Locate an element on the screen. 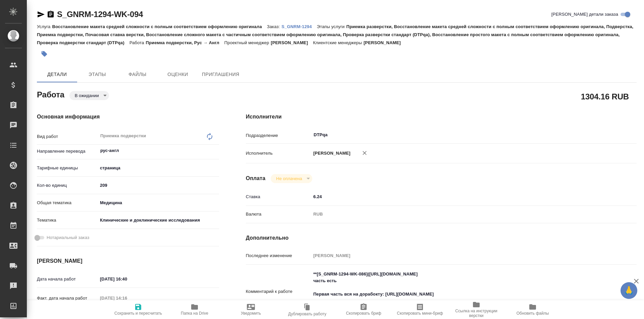 Image resolution: width=644 pixels, height=319 pixels. div: Клинические и доклинические исследования is located at coordinates (158, 220).